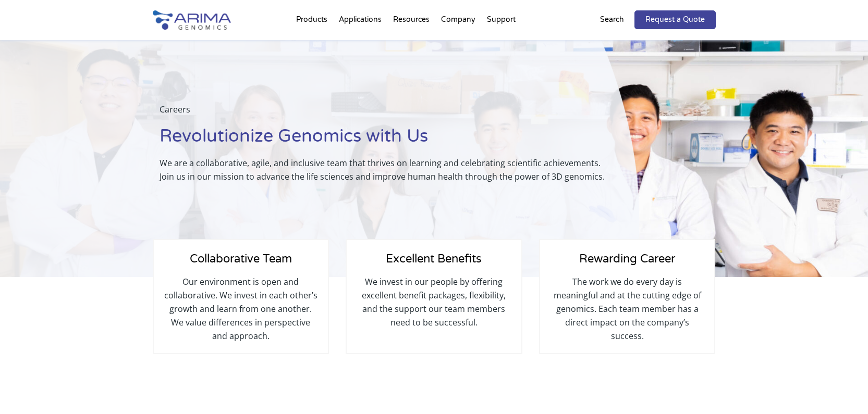 This screenshot has height=414, width=868. I want to click on a: Request a Quote, so click(675, 20).